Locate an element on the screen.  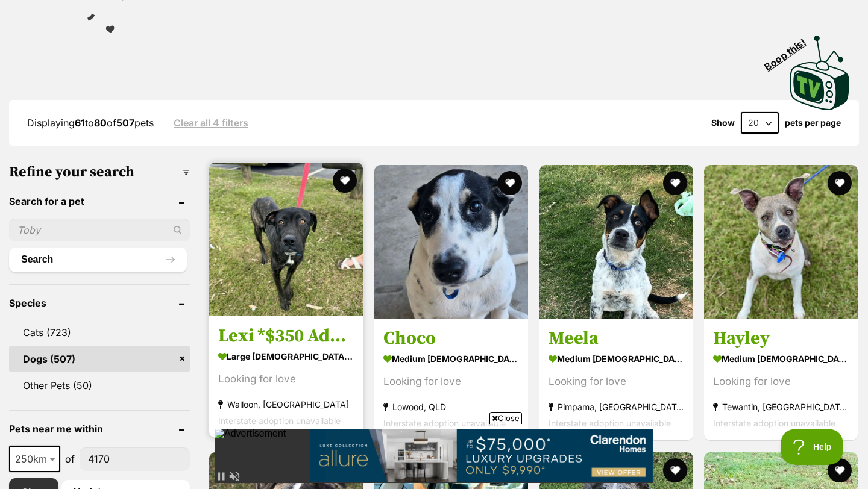
a: Clear all 4 filters is located at coordinates (211, 123).